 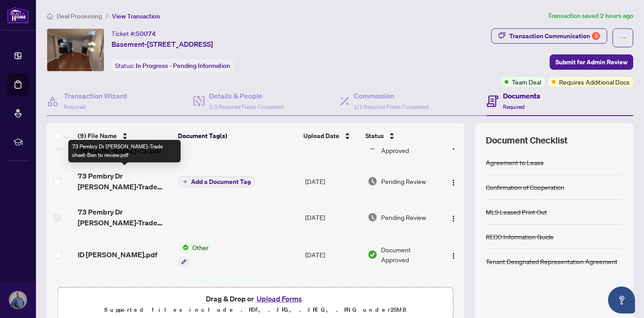 I want to click on span: Document Approved, so click(x=410, y=254).